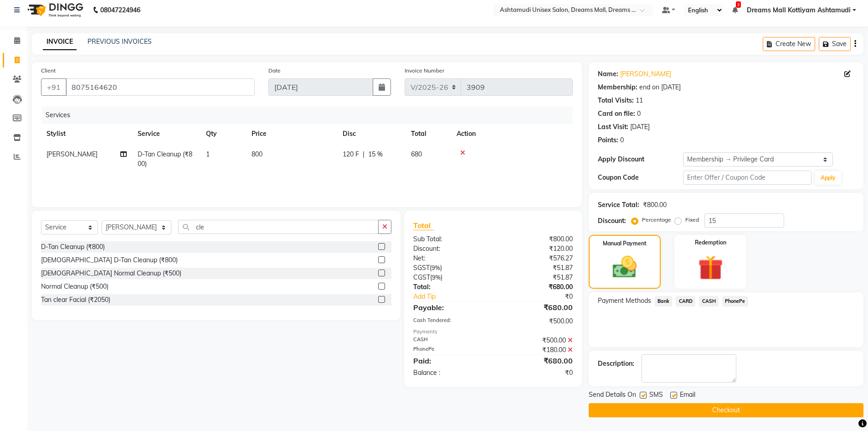  What do you see at coordinates (685, 301) in the screenshot?
I see `span: CARD` at bounding box center [685, 301].